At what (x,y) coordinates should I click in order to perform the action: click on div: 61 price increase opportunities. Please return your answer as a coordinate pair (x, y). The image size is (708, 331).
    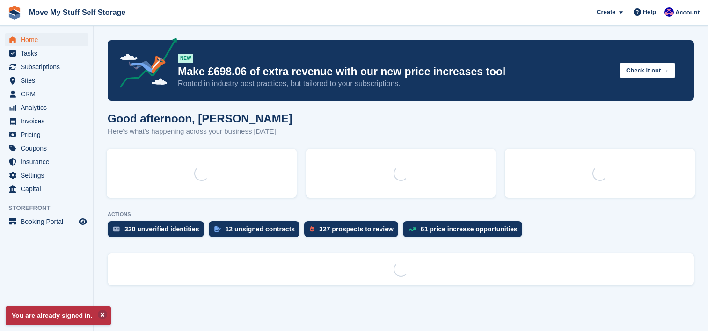
    Looking at the image, I should click on (469, 229).